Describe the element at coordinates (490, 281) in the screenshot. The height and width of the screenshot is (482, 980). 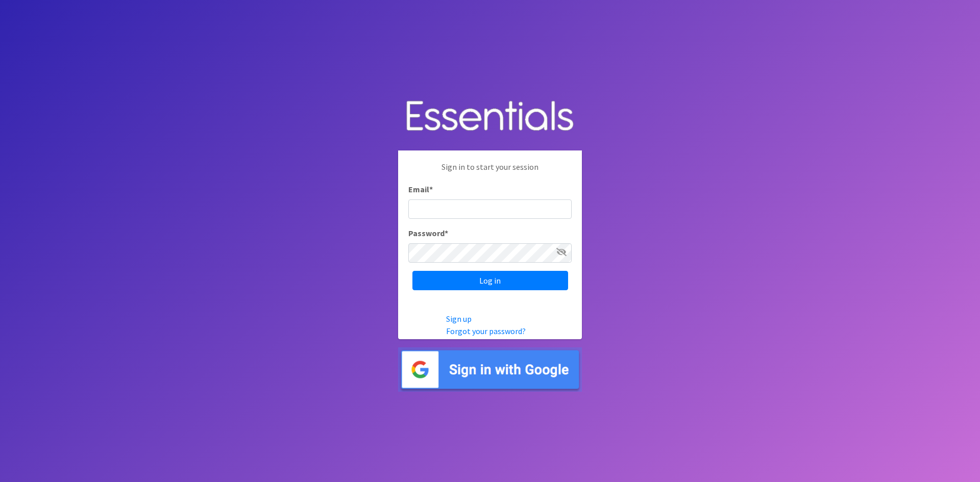
I see `input: Log in` at that location.